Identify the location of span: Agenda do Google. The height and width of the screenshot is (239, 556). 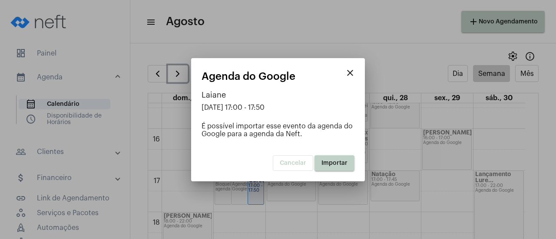
(248, 76).